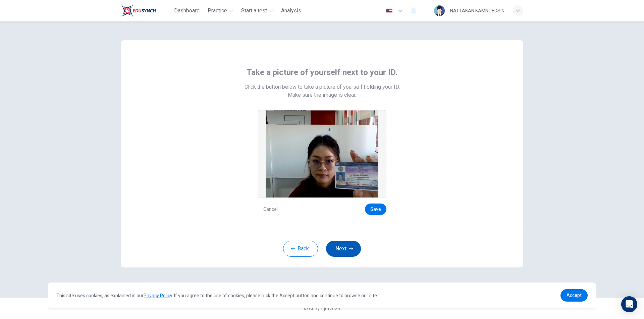  What do you see at coordinates (343, 249) in the screenshot?
I see `button: Next` at bounding box center [343, 249].